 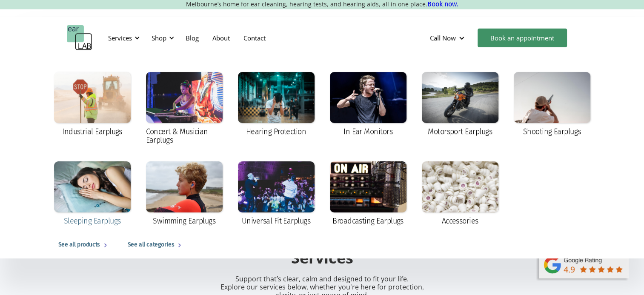 I want to click on div: Sleeping Earplugs, so click(x=92, y=221).